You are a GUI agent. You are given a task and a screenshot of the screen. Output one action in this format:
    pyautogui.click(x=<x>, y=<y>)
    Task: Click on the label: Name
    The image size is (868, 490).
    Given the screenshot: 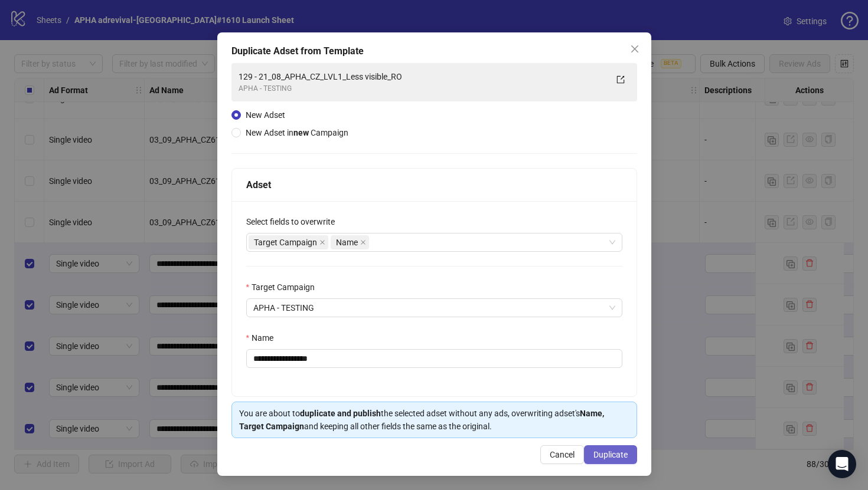 What is the action you would take?
    pyautogui.click(x=264, y=338)
    